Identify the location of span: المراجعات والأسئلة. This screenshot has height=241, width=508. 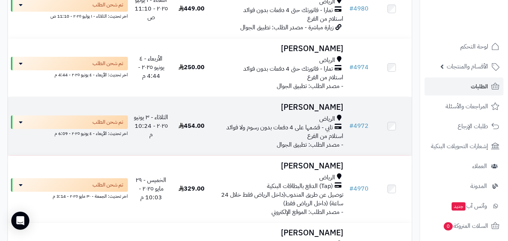
(466, 106).